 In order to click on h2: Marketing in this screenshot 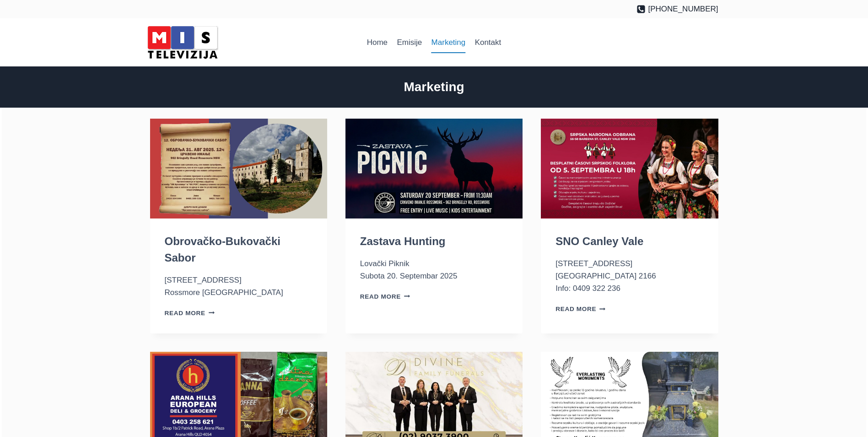, I will do `click(434, 87)`.